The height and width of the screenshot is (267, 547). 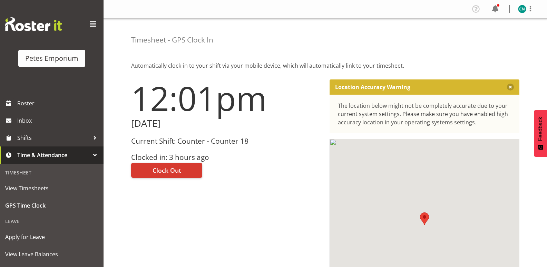 What do you see at coordinates (53, 138) in the screenshot?
I see `span: Shifts` at bounding box center [53, 138].